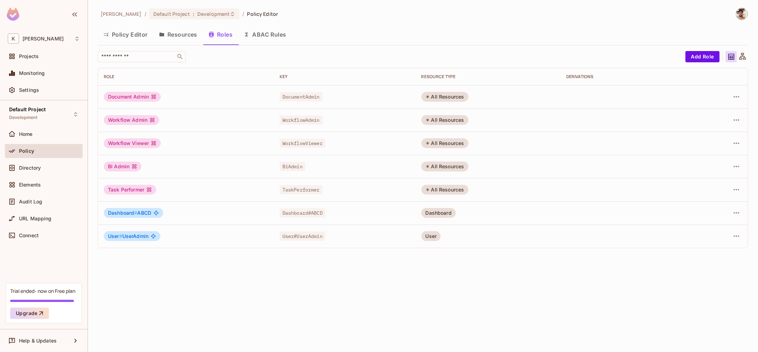 The height and width of the screenshot is (352, 758). I want to click on span: WorkflowViewer, so click(302, 143).